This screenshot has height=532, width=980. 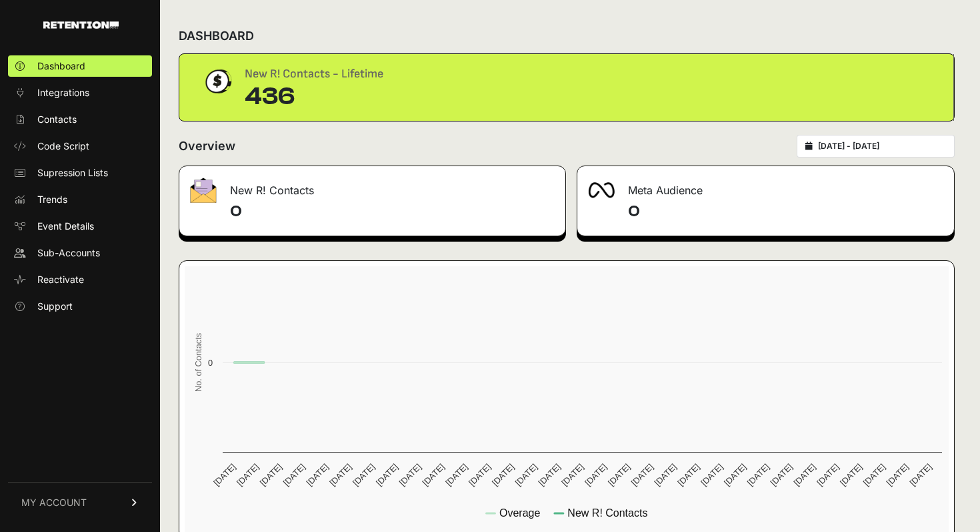 What do you see at coordinates (80, 66) in the screenshot?
I see `a: Dashboard` at bounding box center [80, 66].